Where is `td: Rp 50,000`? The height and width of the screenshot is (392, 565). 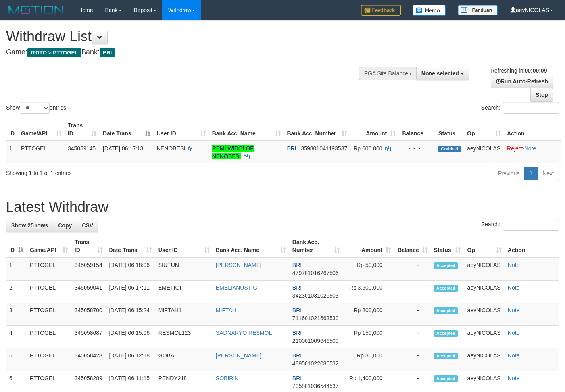
td: Rp 50,000 is located at coordinates (368, 269).